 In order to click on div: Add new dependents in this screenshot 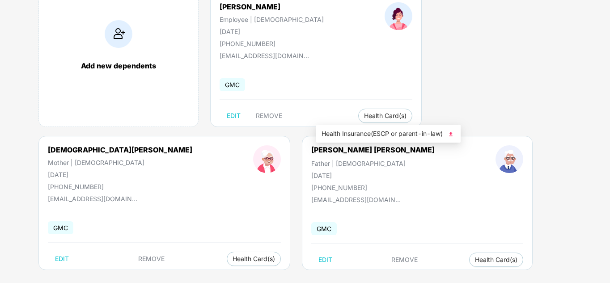, I will do `click(119, 66)`.